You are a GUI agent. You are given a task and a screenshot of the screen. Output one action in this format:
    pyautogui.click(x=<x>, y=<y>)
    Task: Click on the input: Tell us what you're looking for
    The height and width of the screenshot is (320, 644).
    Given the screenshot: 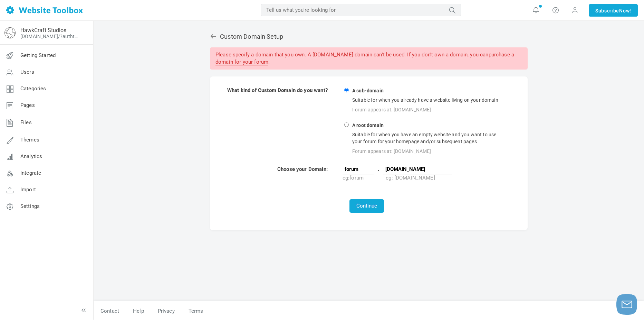 What is the action you would take?
    pyautogui.click(x=361, y=10)
    